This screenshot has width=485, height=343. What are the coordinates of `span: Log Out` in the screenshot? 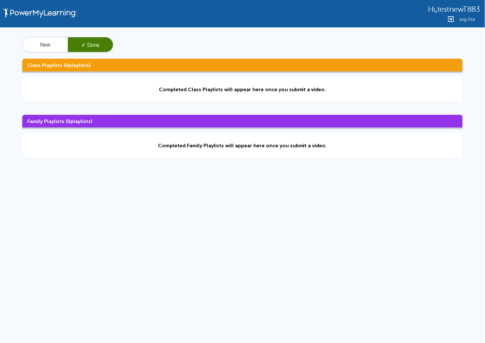 It's located at (468, 19).